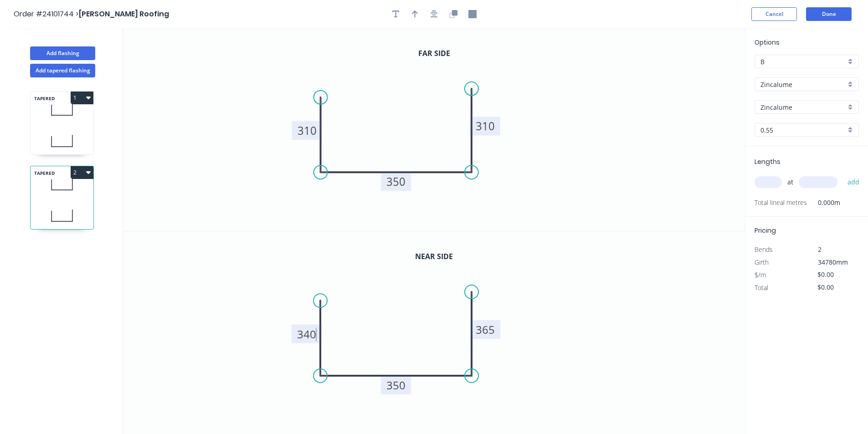 This screenshot has width=868, height=434. What do you see at coordinates (803, 85) in the screenshot?
I see `input: Material` at bounding box center [803, 85].